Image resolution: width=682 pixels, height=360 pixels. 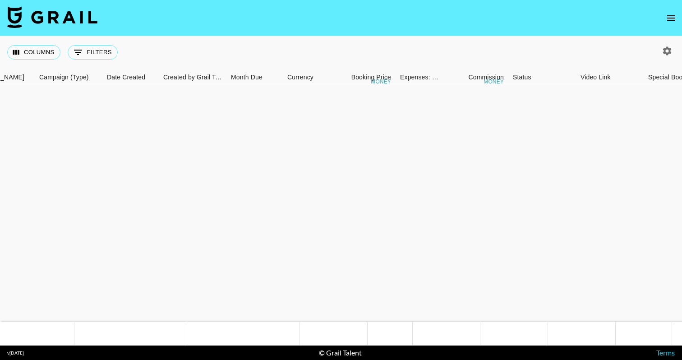 What do you see at coordinates (665, 352) in the screenshot?
I see `a: Terms` at bounding box center [665, 352].